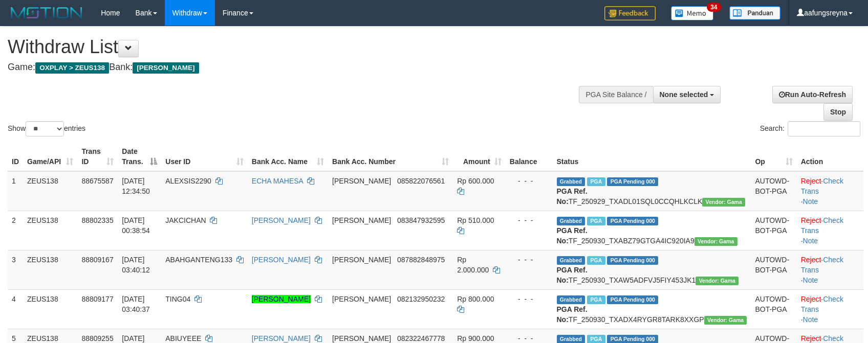 The height and width of the screenshot is (343, 868). Describe the element at coordinates (476, 338) in the screenshot. I see `span: Rp 900.000` at that location.